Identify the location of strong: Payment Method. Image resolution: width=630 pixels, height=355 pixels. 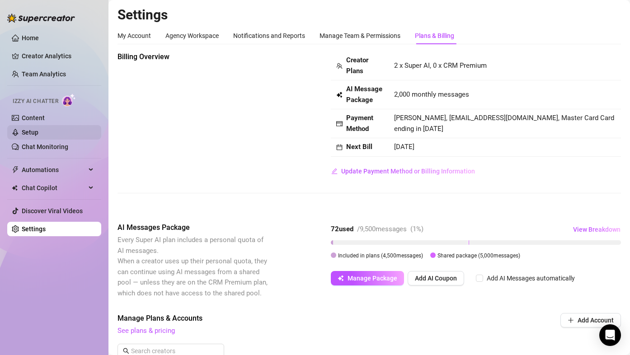
(360, 123).